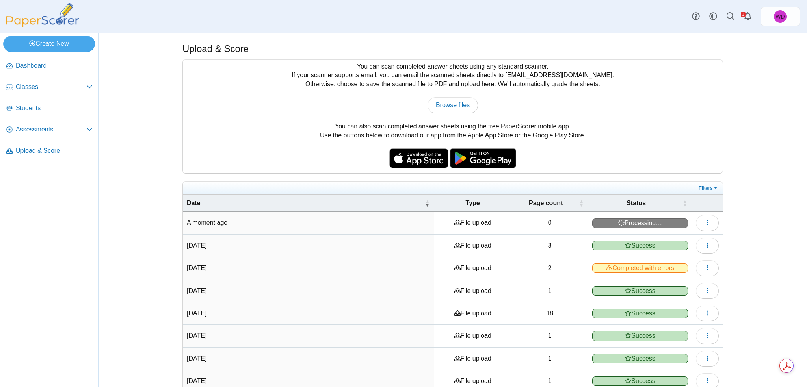 The height and width of the screenshot is (387, 807). Describe the element at coordinates (581, 203) in the screenshot. I see `span: Page count : Activate to sort` at that location.